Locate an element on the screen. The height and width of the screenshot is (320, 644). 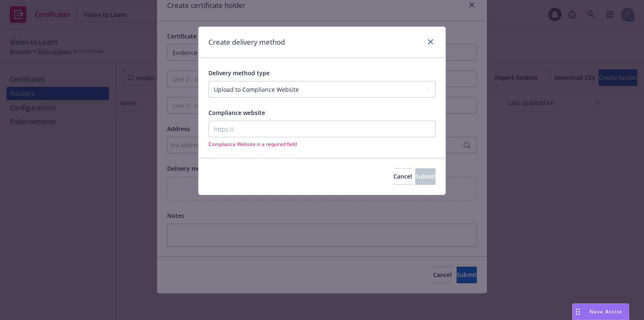
span: Submit is located at coordinates (425, 176).